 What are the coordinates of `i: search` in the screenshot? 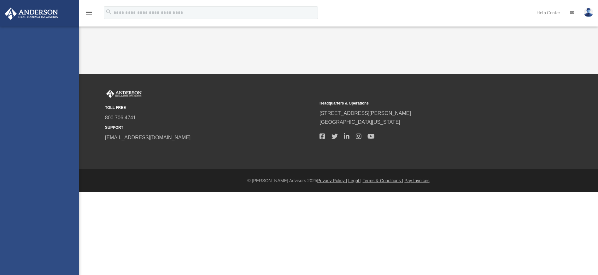 It's located at (109, 12).